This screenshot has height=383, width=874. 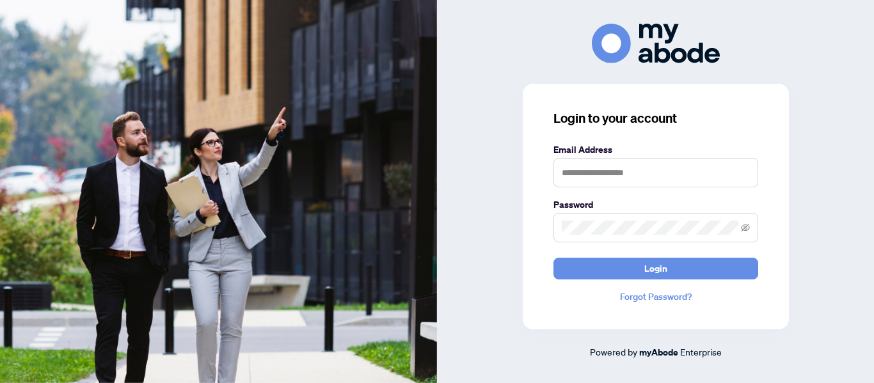 I want to click on span: eye-invisible, so click(x=746, y=228).